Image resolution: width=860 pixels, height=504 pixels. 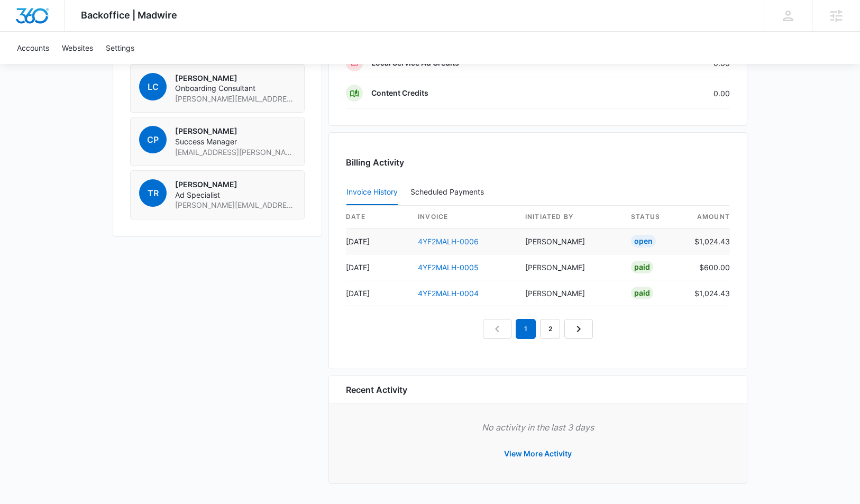 I want to click on td: $600.00, so click(x=707, y=268).